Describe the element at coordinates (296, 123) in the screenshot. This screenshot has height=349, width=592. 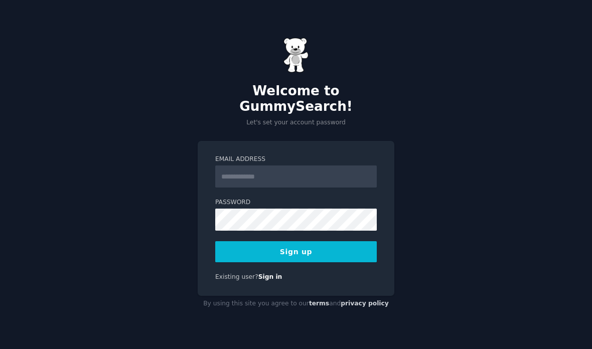
I see `p: Let's set your account password` at that location.